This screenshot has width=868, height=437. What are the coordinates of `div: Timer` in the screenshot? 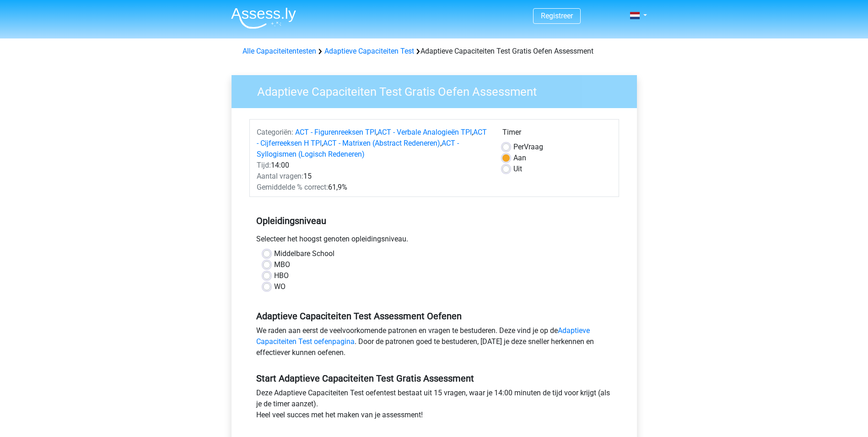 It's located at (556, 134).